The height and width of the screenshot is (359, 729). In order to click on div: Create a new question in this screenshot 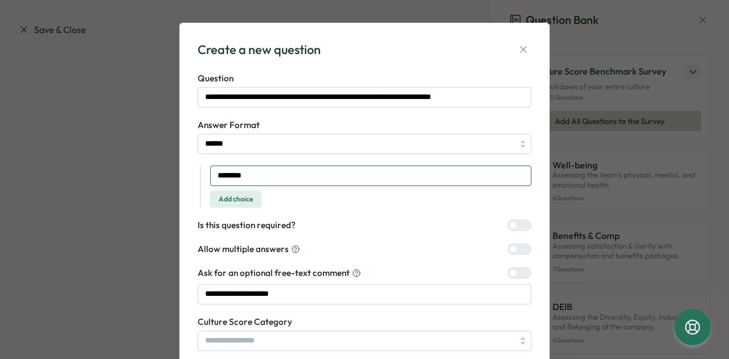, I will do `click(259, 50)`.